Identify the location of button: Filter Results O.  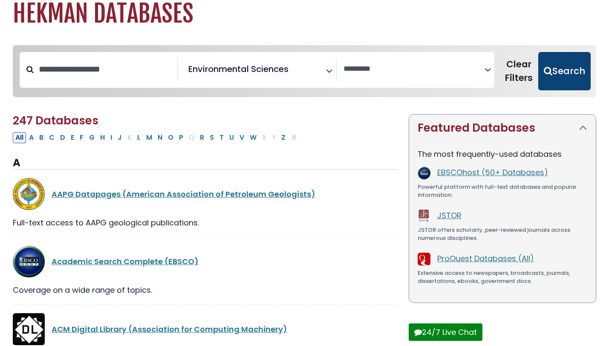
(170, 138).